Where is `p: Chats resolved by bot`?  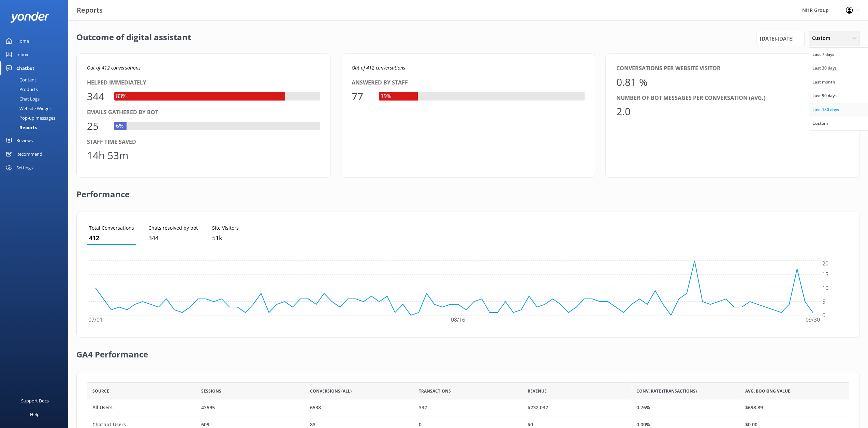
p: Chats resolved by bot is located at coordinates (173, 228).